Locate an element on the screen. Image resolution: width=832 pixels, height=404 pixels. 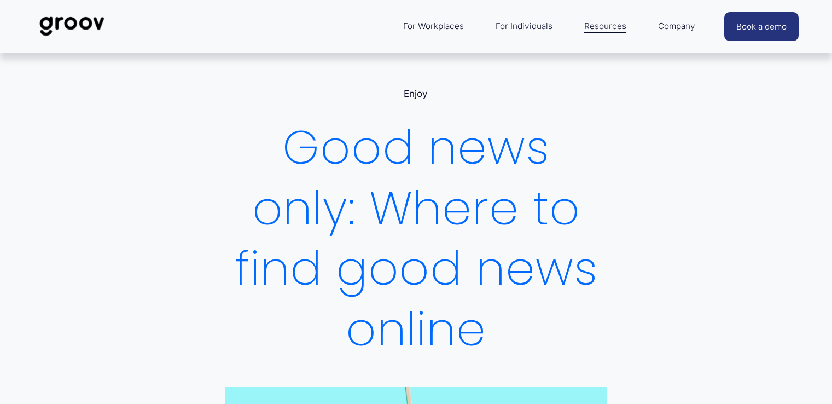
span: For Workplaces is located at coordinates (433, 26).